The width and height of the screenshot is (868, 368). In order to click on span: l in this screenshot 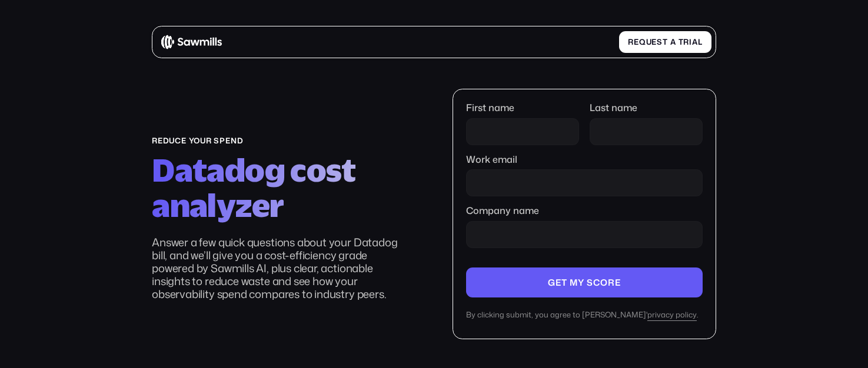, I will do `click(700, 41)`.